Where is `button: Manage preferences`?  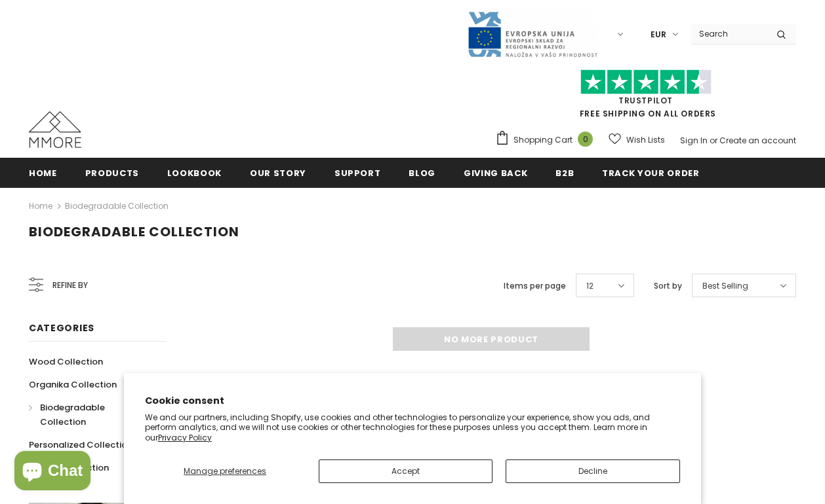
button: Manage preferences is located at coordinates (225, 472).